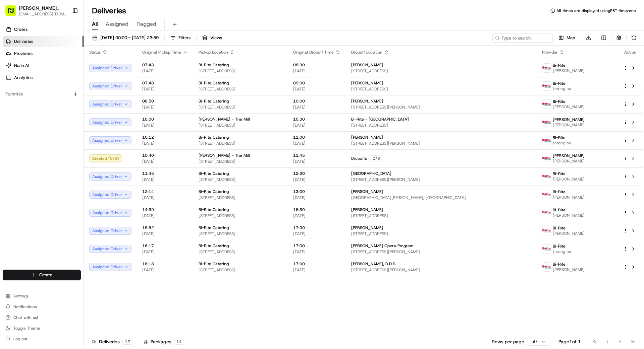  What do you see at coordinates (112, 342) in the screenshot?
I see `div: Deliveries` at bounding box center [112, 342].